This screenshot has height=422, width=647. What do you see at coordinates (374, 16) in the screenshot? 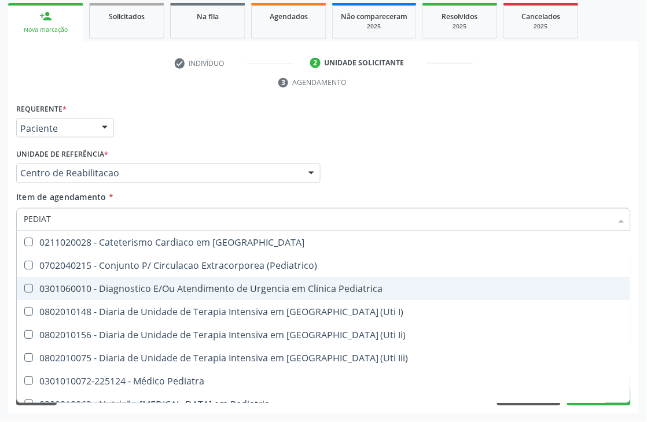
I see `span: Não compareceram` at bounding box center [374, 16].